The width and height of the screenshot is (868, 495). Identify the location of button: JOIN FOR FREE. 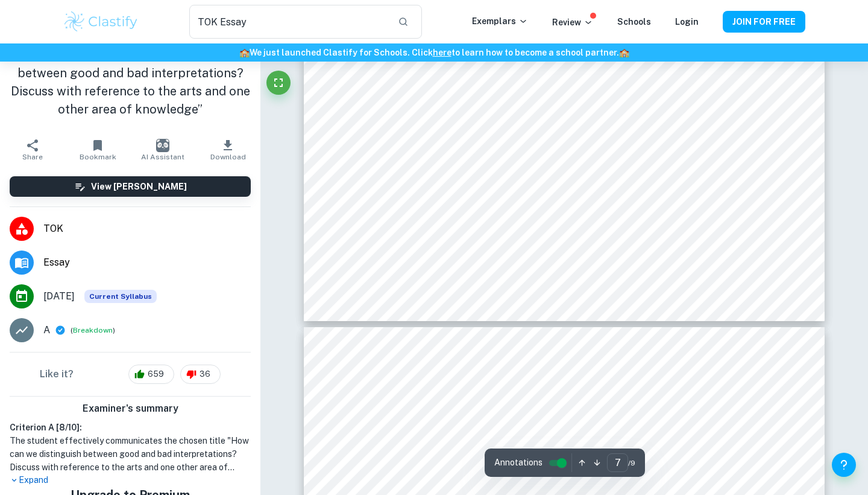
(764, 22).